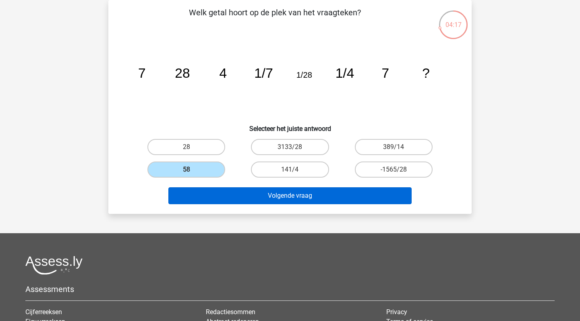 Image resolution: width=580 pixels, height=321 pixels. Describe the element at coordinates (290, 147) in the screenshot. I see `label: 3133/28` at that location.